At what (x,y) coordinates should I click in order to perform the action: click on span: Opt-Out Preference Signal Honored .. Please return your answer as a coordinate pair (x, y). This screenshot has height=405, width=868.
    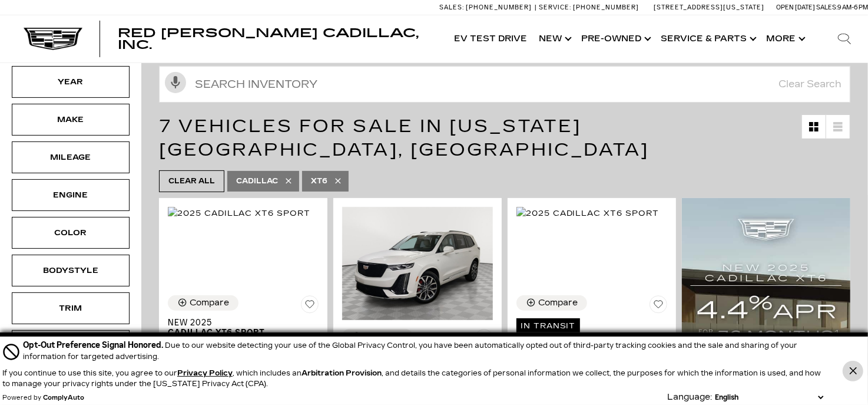
    Looking at the image, I should click on (93, 345).